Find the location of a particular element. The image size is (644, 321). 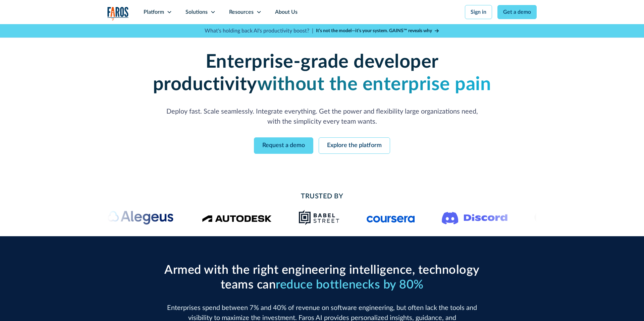

img: Logo of the analytics and reporting company Faros. is located at coordinates (118, 13).